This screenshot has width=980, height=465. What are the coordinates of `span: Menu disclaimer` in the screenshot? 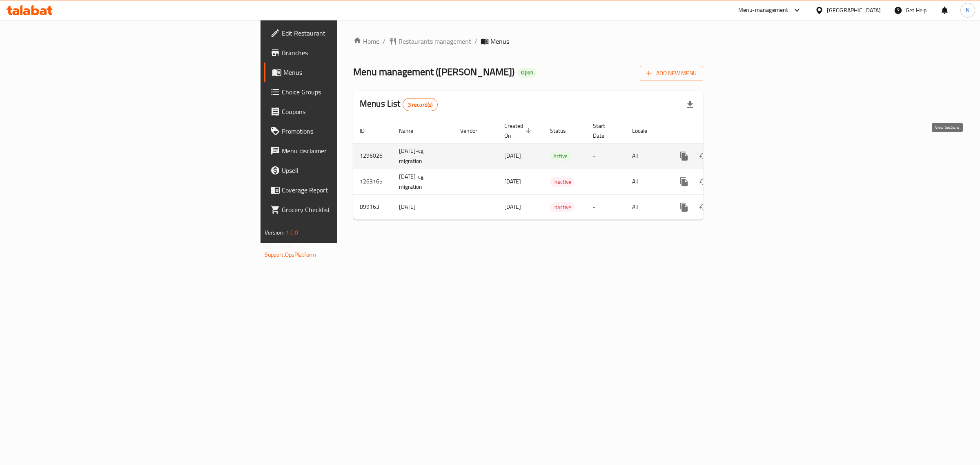 It's located at (350, 151).